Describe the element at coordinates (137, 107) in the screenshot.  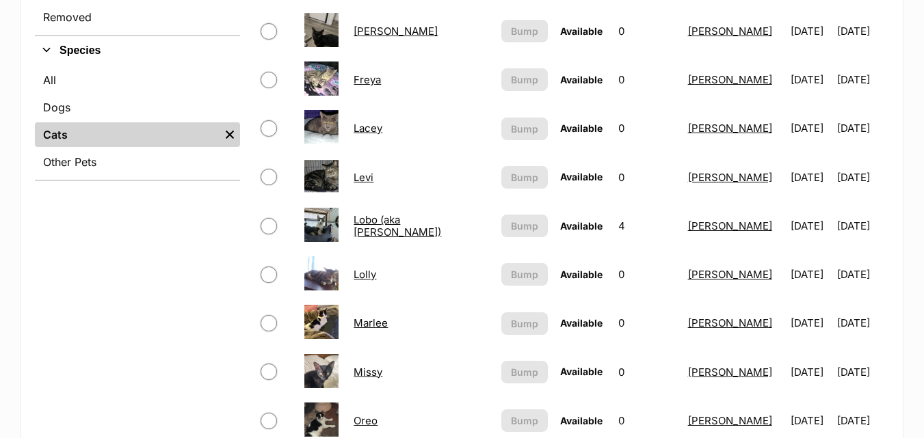
I see `a: Dogs` at that location.